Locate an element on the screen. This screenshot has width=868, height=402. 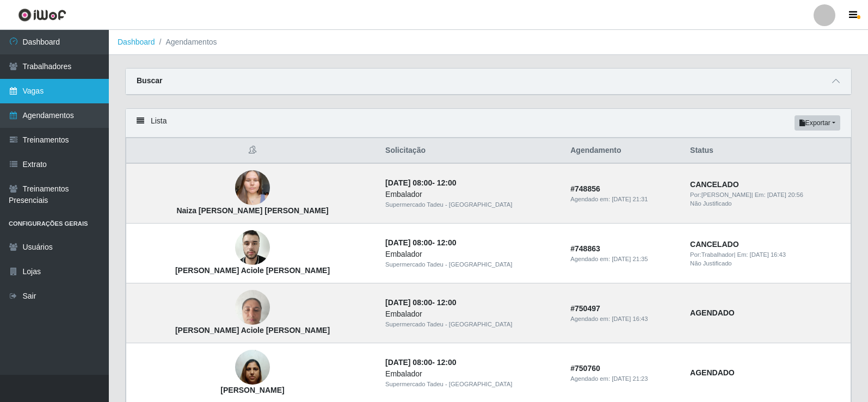
th: Status is located at coordinates (767, 151).